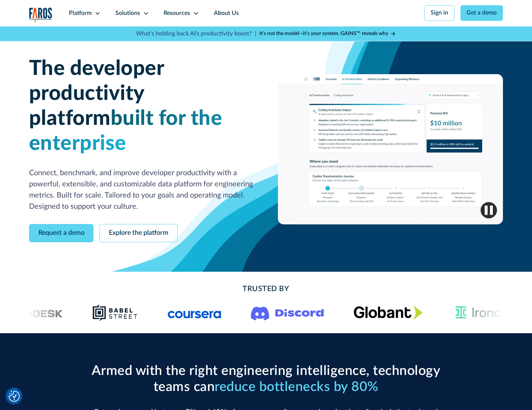 Image resolution: width=532 pixels, height=410 pixels. Describe the element at coordinates (489, 210) in the screenshot. I see `button: Pause video` at that location.